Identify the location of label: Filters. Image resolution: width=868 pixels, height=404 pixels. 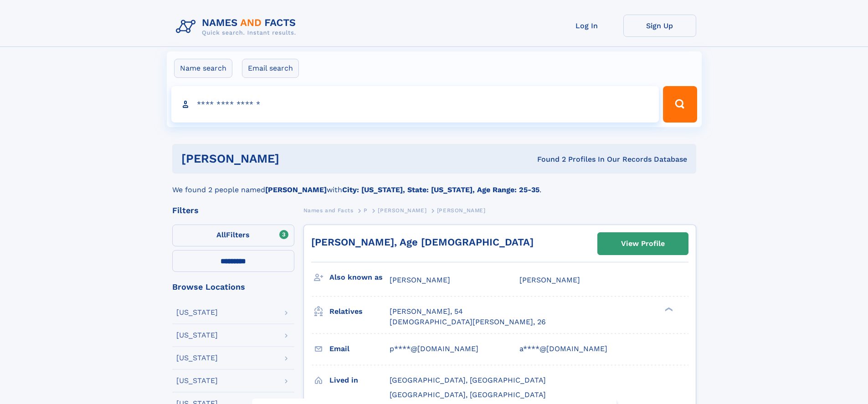
(233, 235).